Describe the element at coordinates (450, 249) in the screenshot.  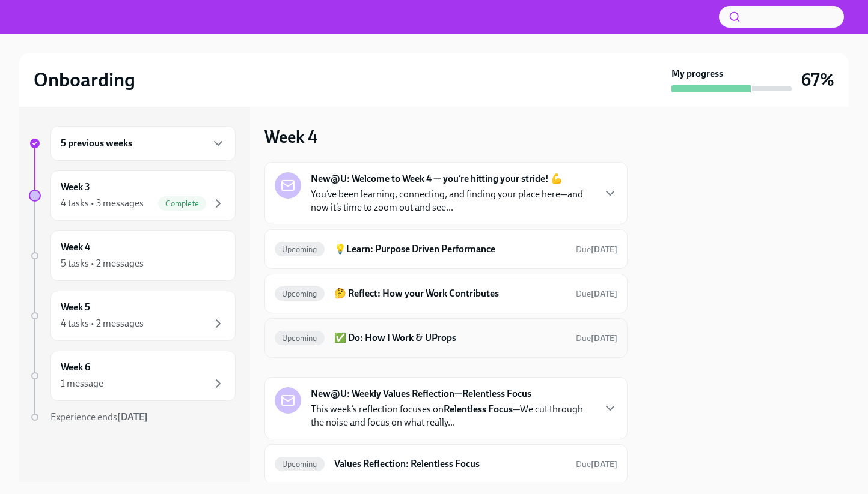
I see `h6: 💡Learn: Purpose Driven Performance` at that location.